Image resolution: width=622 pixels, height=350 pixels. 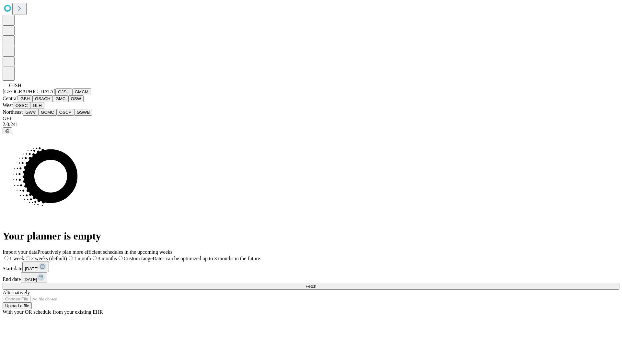 I want to click on span: 1 month, so click(x=82, y=258).